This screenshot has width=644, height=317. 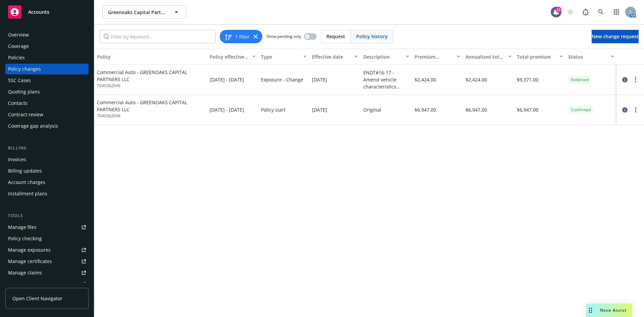 What do you see at coordinates (37, 298) in the screenshot?
I see `span: Open Client Navigator` at bounding box center [37, 298].